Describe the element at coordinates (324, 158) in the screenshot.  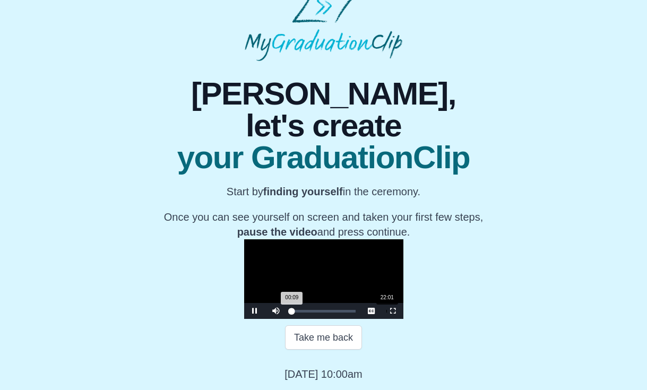
I see `span: your GraduationClip` at that location.